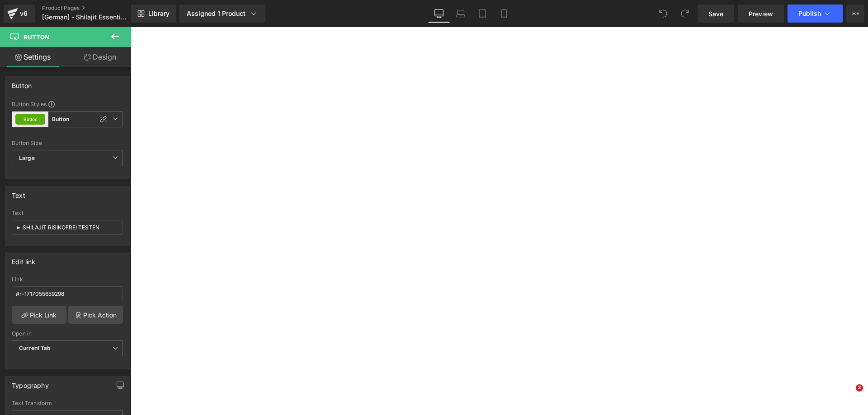 The image size is (868, 415). Describe the element at coordinates (96, 315) in the screenshot. I see `a: Pick Action` at that location.